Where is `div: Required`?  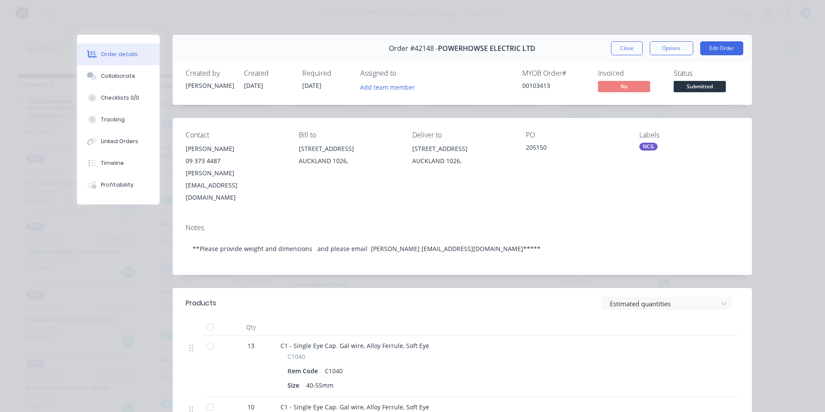 div: Required is located at coordinates (326, 73).